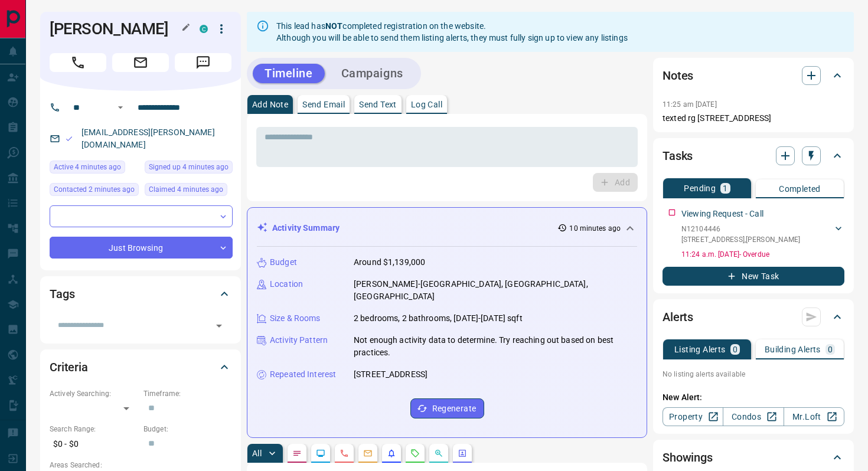 This screenshot has width=868, height=471. I want to click on span: Email, so click(141, 63).